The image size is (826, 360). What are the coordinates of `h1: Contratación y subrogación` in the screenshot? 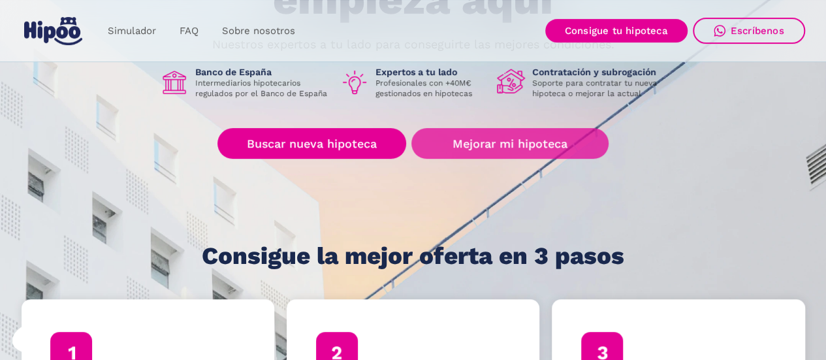 It's located at (599, 72).